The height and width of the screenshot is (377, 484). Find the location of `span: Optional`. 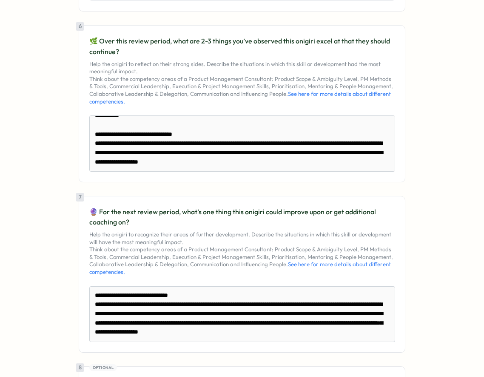

span: Optional is located at coordinates (103, 367).